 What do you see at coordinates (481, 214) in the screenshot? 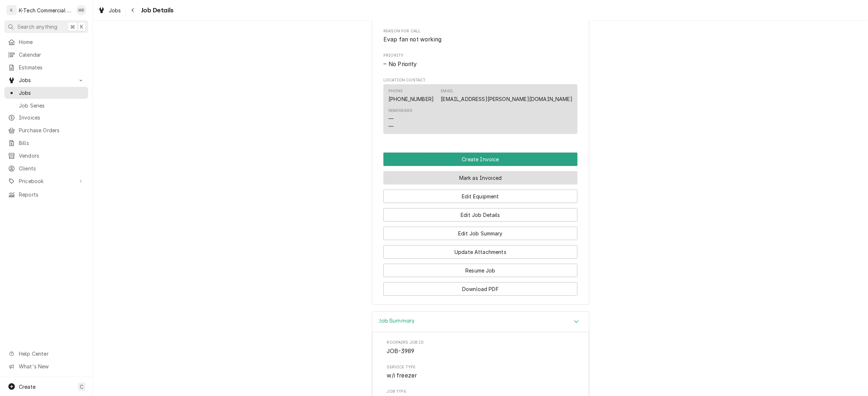
I see `button: Edit Job Details` at bounding box center [481, 214].